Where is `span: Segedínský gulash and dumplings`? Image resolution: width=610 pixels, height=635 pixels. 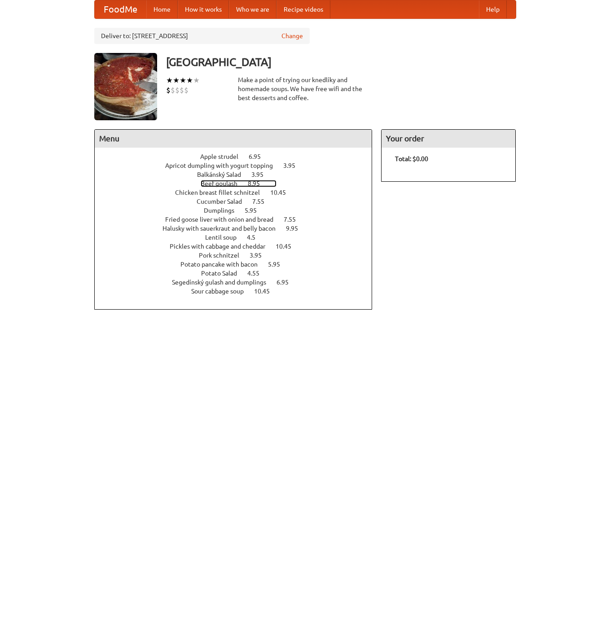
span: Segedínský gulash and dumplings is located at coordinates (223, 282).